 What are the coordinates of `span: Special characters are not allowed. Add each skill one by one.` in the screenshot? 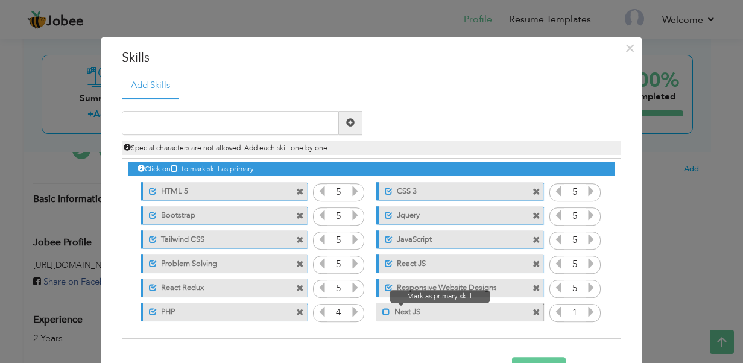 It's located at (226, 148).